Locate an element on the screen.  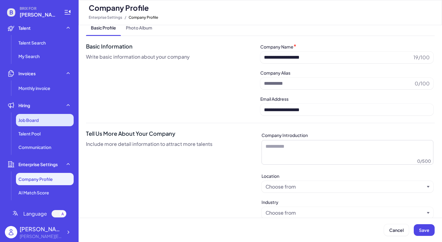
label: Industry is located at coordinates (270, 202).